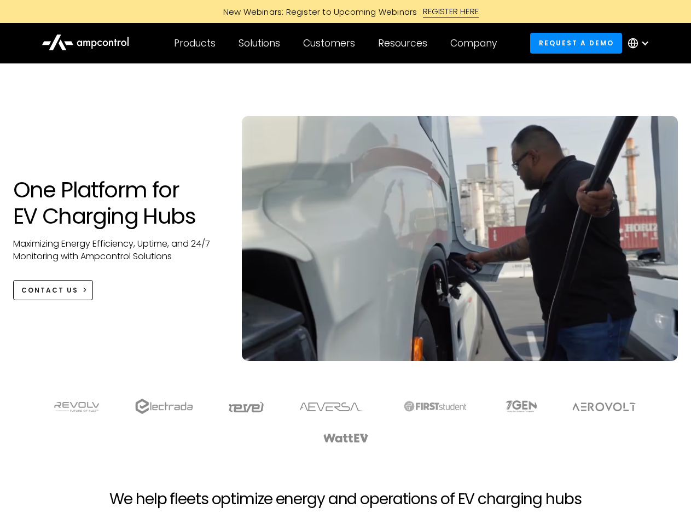  I want to click on div: Solutions, so click(259, 43).